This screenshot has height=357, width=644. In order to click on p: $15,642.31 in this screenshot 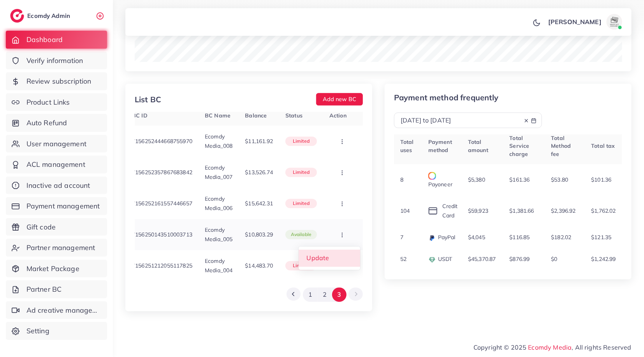, I will do `click(259, 203)`.